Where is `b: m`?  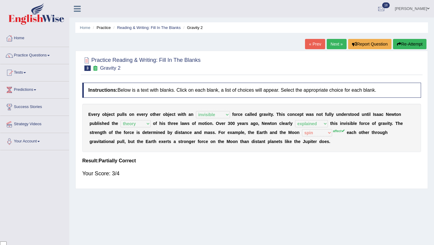
b: m is located at coordinates (154, 132).